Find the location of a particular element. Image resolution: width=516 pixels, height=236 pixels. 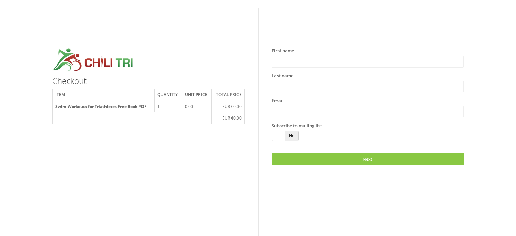

img: croppedchilitri.jpg is located at coordinates (93, 60).